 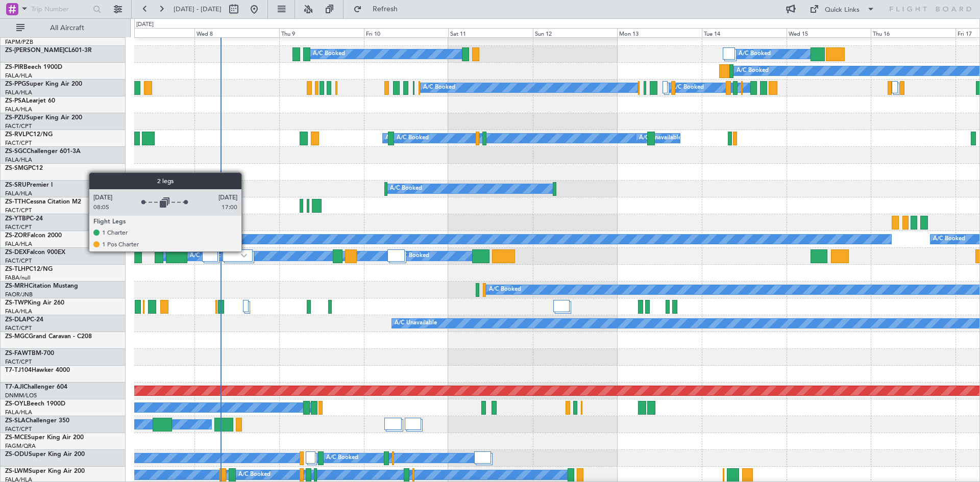 I want to click on div: Tue 7, so click(x=152, y=33).